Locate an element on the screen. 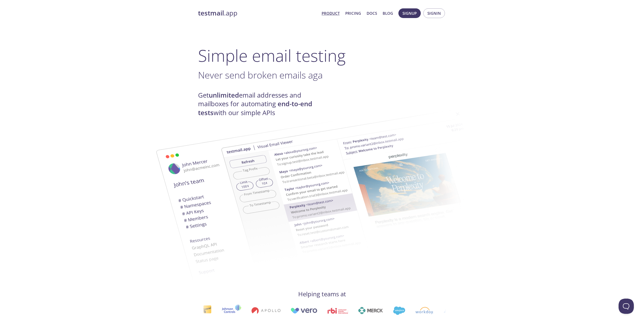  h4: Get email addresses and mailboxes for automating with our simple APIs is located at coordinates (260, 104).